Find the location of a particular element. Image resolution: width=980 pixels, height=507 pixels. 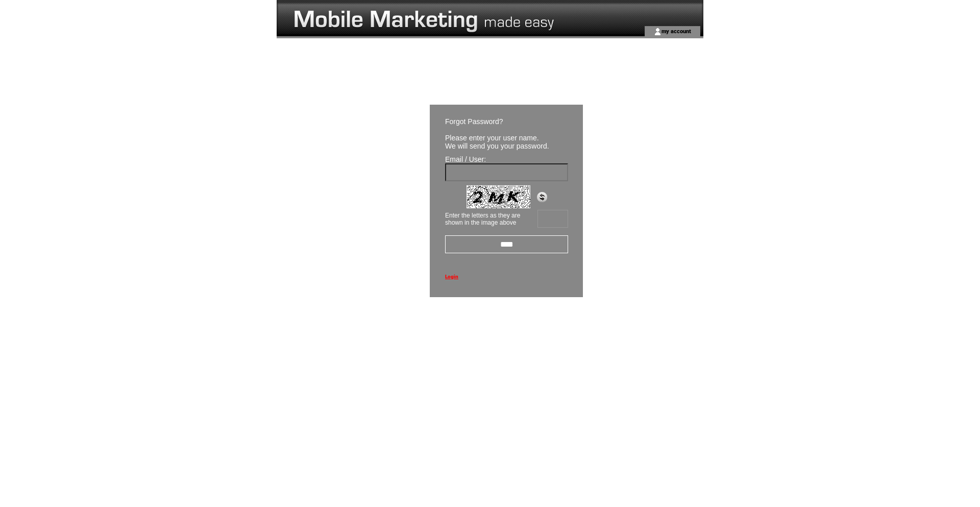

a: Login is located at coordinates (452, 276).